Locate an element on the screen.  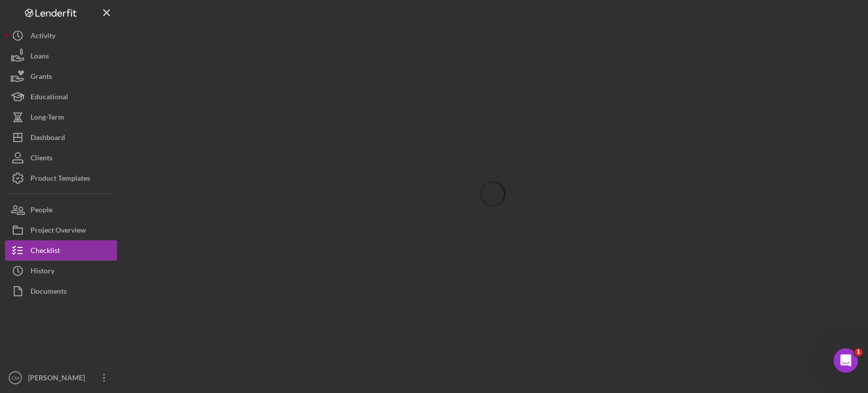
div: Dashboard is located at coordinates (48, 139).